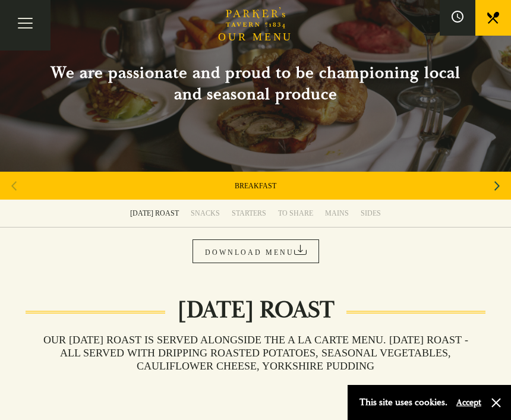 The image size is (511, 420). Describe the element at coordinates (469, 403) in the screenshot. I see `button: Accept` at that location.